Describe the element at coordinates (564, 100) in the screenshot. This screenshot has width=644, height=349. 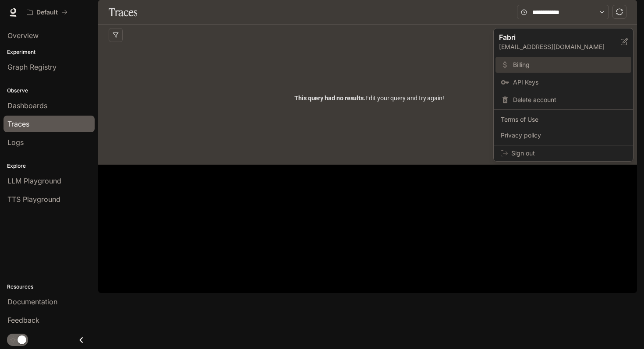
I see `div: Delete account` at that location.